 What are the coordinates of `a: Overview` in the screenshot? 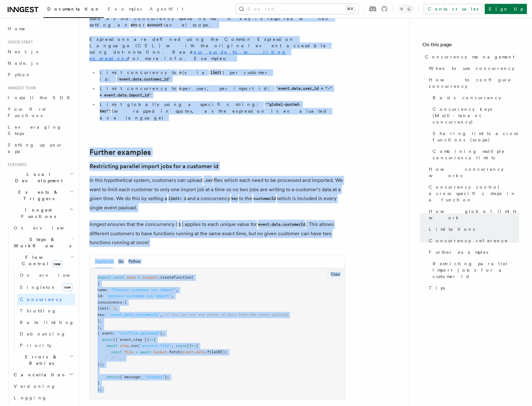 It's located at (46, 275).